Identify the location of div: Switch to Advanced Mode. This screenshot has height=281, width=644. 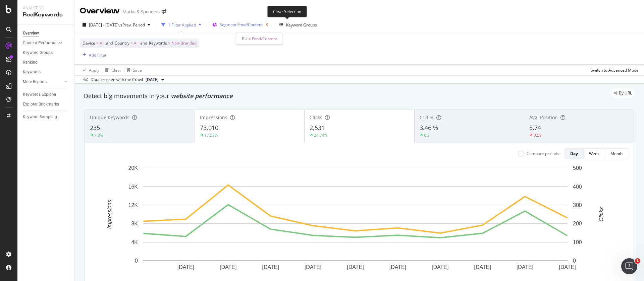
(615, 70).